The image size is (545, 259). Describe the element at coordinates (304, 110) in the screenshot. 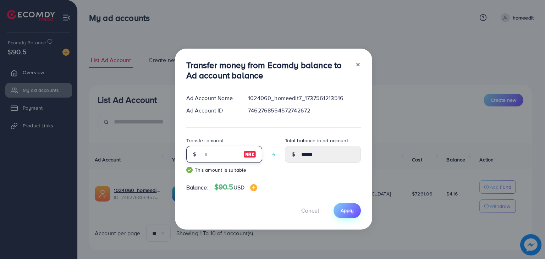

I see `div: 7462768554572742672` at that location.